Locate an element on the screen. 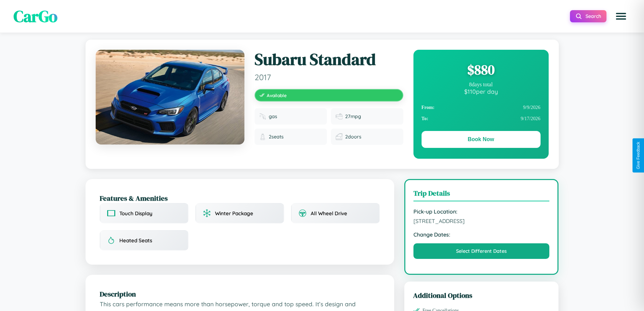 This screenshot has height=311, width=644. span: Heated Seats is located at coordinates (136, 240).